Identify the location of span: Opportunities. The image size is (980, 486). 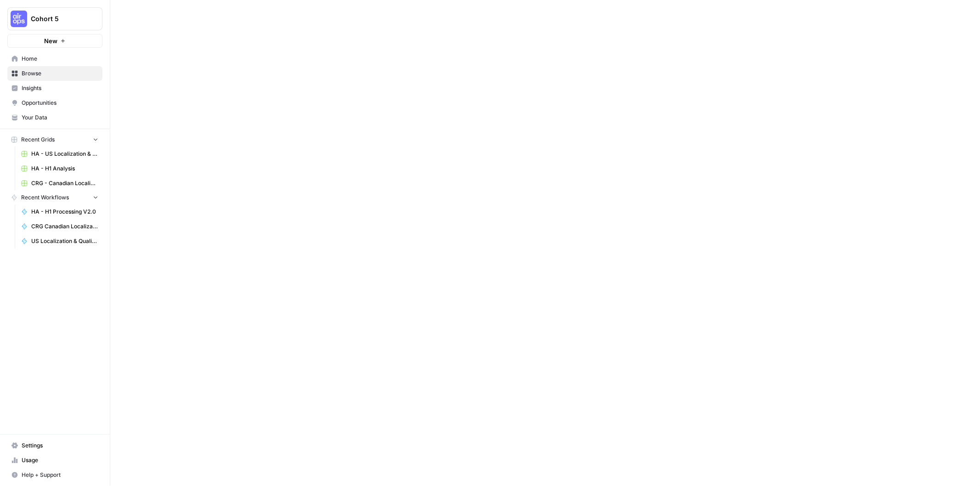
(59, 103).